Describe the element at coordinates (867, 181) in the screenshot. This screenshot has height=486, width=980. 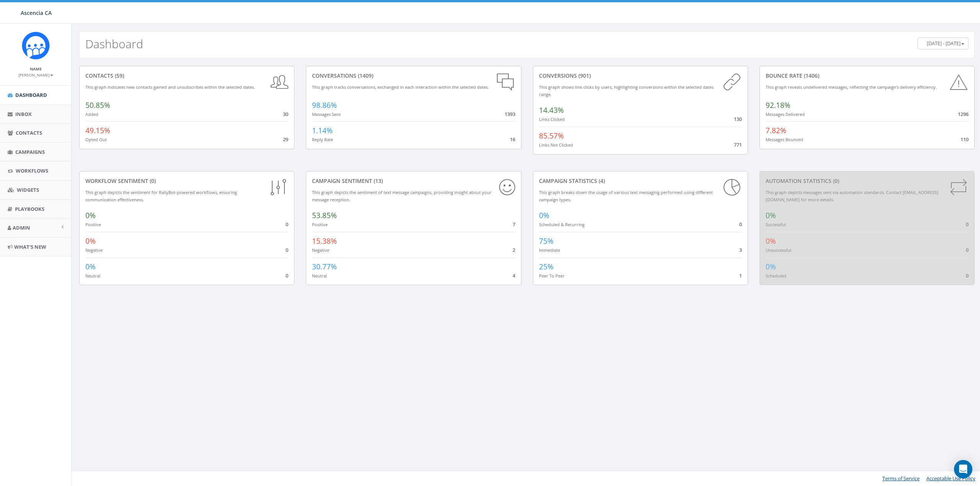
I see `div: Automation Statistics` at that location.